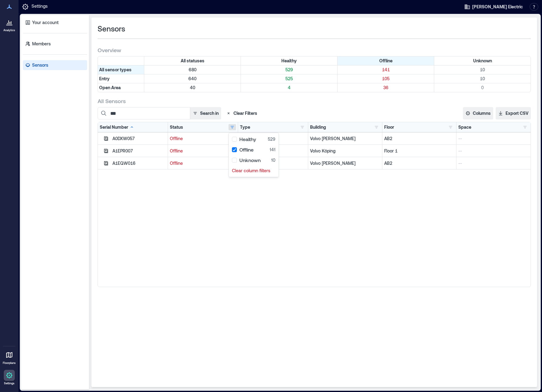 The image size is (542, 392). I want to click on p: 141, so click(386, 69).